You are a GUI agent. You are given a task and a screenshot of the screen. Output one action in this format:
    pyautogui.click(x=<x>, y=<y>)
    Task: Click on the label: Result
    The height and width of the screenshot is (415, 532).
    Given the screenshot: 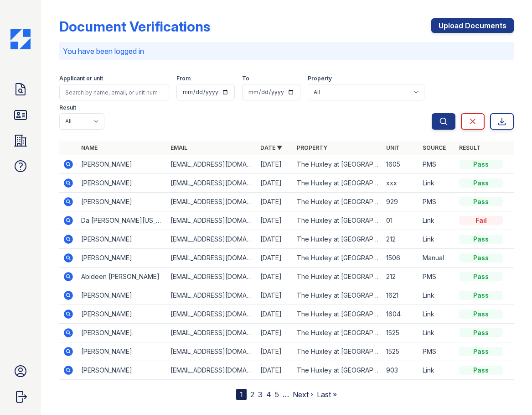 What is the action you would take?
    pyautogui.click(x=68, y=108)
    